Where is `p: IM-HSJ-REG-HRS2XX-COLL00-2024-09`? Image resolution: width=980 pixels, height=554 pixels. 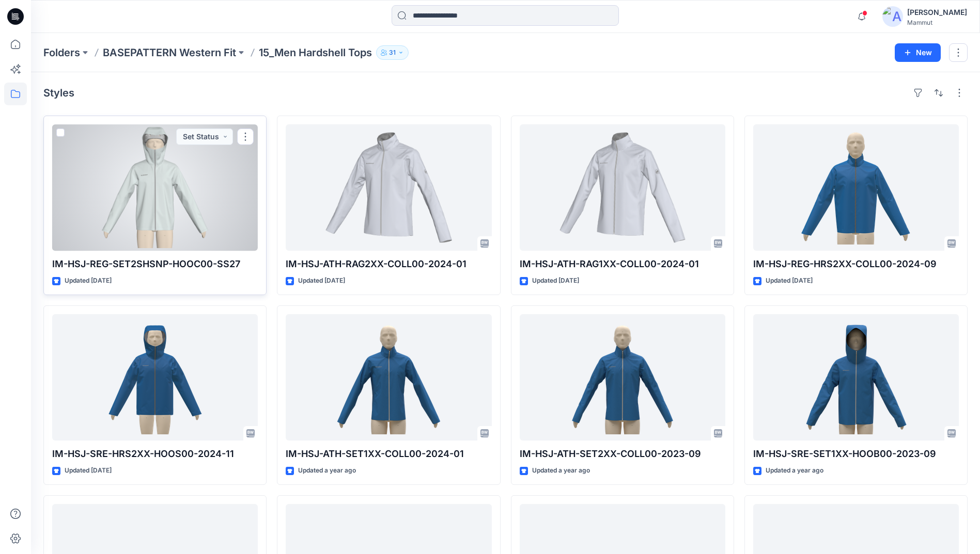 p: IM-HSJ-REG-HRS2XX-COLL00-2024-09 is located at coordinates (856, 264).